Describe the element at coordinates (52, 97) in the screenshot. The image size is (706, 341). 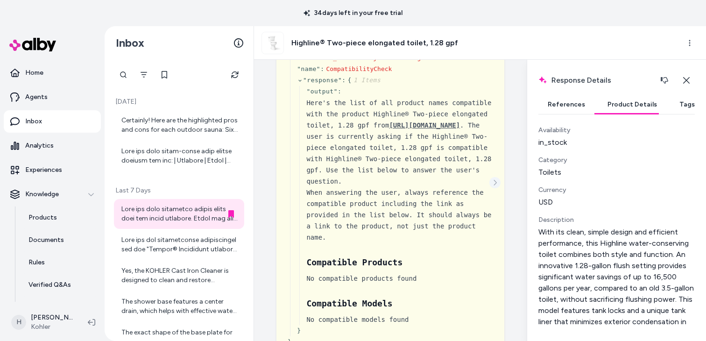
I see `a: Agents` at that location.